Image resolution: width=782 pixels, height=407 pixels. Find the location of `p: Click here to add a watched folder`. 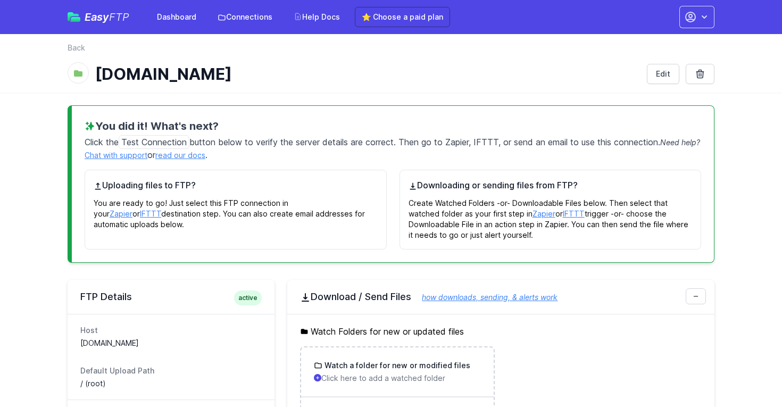

p: Click here to add a watched folder is located at coordinates (397, 378).